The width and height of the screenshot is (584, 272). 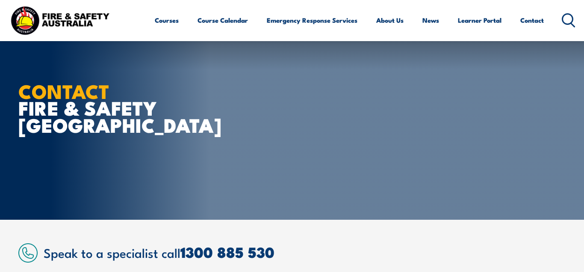 I want to click on a: Contact, so click(x=532, y=20).